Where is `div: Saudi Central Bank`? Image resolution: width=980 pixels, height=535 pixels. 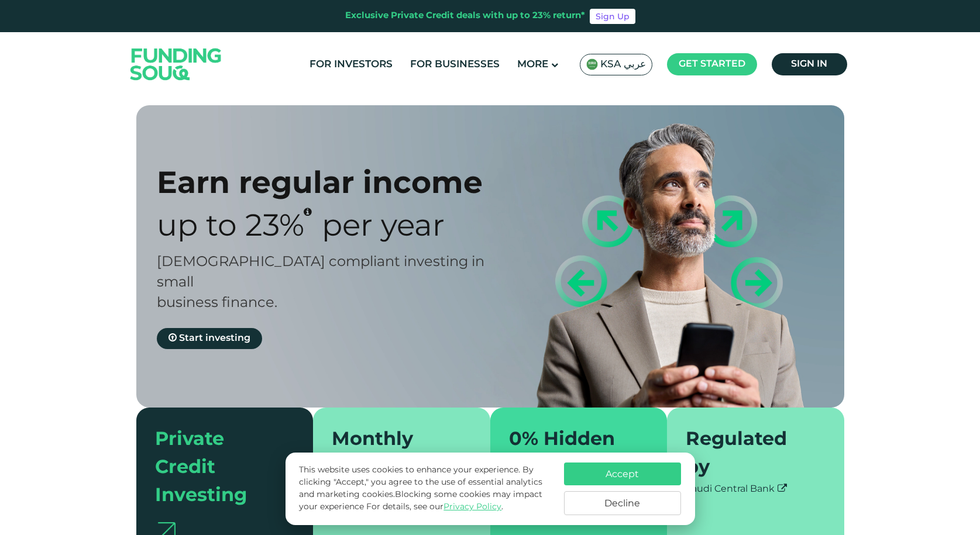 div: Saudi Central Bank is located at coordinates (755, 490).